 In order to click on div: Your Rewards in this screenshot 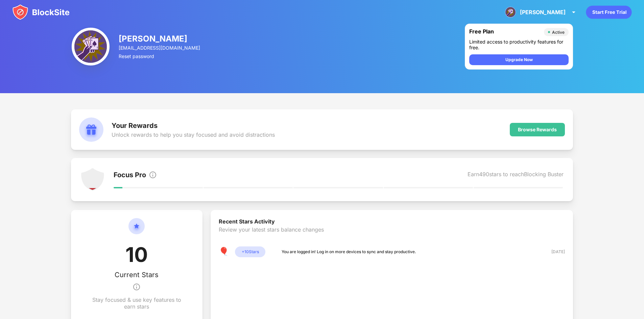, I will do `click(193, 126)`.